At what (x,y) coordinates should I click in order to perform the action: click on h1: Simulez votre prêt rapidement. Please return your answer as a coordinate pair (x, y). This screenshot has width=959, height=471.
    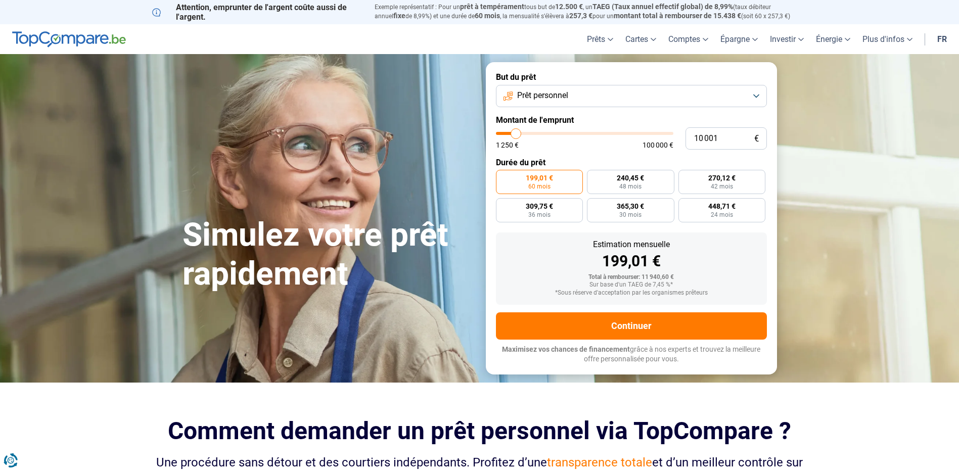
    Looking at the image, I should click on (328, 255).